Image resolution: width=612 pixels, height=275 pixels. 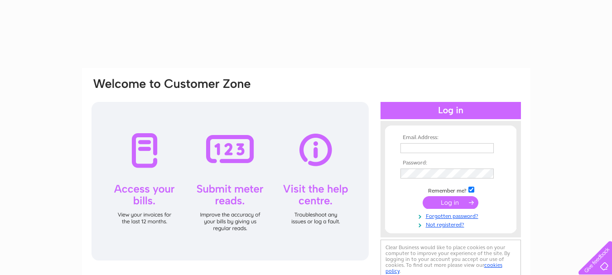 I want to click on a: Not registered?, so click(x=451, y=224).